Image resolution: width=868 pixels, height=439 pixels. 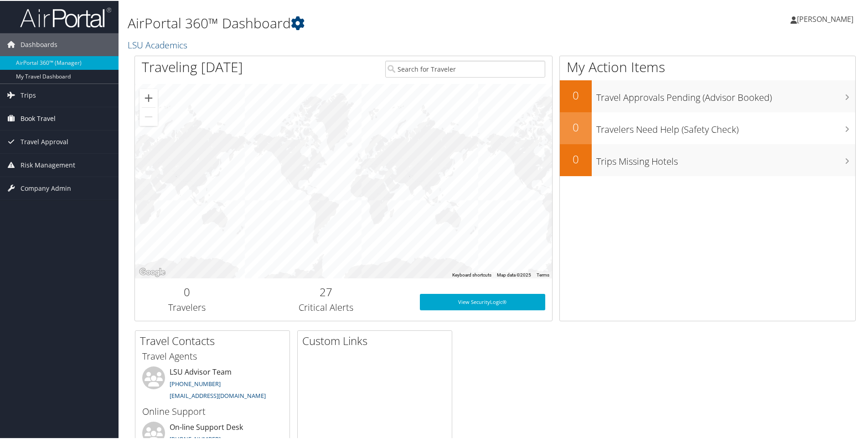 What do you see at coordinates (472, 274) in the screenshot?
I see `button: Keyboard shortcuts` at bounding box center [472, 274].